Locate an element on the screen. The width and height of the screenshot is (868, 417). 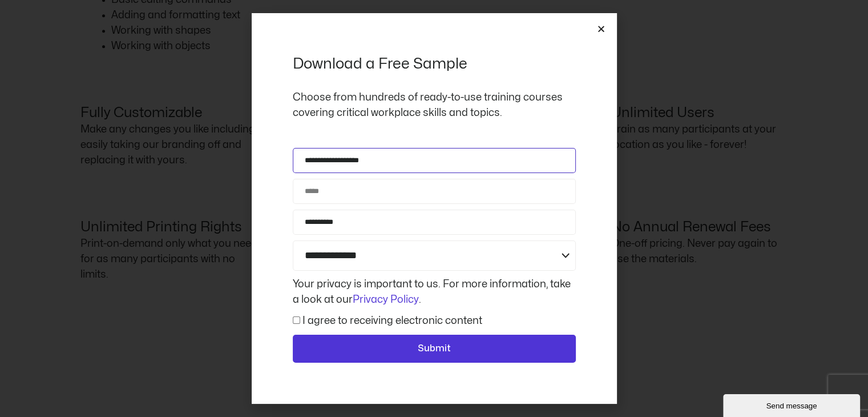
label: I agree to receiving electronic content is located at coordinates (392, 320).